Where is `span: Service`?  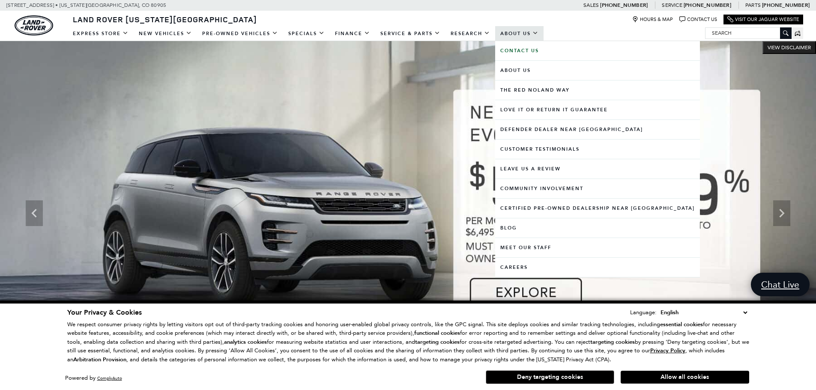
span: Service is located at coordinates (672, 5).